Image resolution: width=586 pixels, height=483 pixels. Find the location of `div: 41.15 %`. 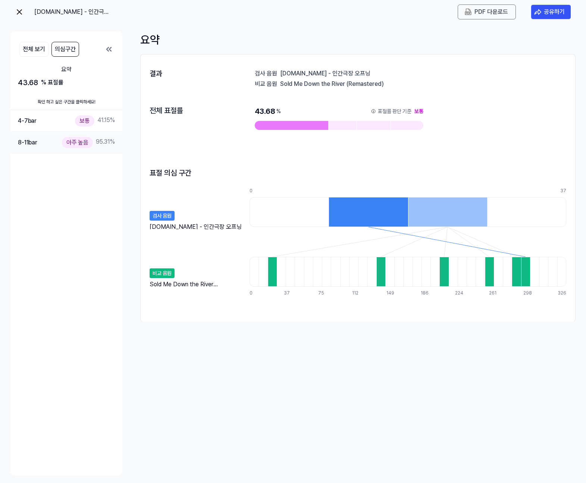

div: 41.15 % is located at coordinates (95, 121).